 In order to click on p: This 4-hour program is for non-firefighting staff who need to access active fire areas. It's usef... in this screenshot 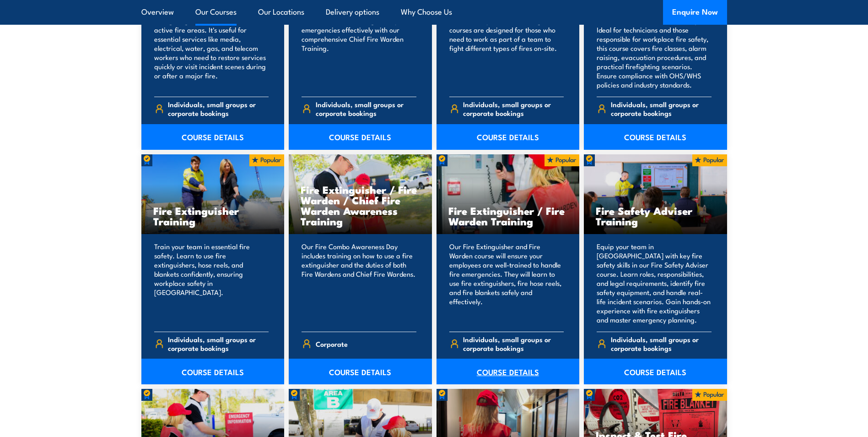, I will do `click(211, 48)`.